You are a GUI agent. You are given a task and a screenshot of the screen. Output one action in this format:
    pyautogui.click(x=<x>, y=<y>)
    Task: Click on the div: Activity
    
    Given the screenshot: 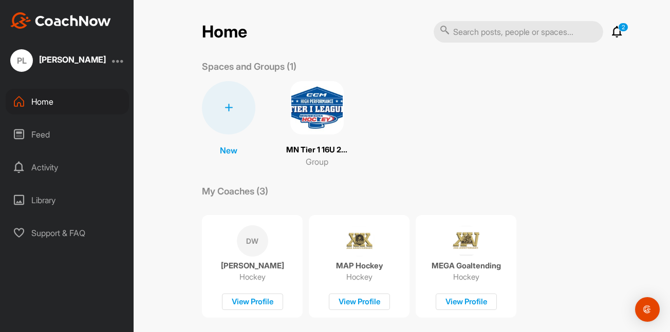 What is the action you would take?
    pyautogui.click(x=67, y=167)
    